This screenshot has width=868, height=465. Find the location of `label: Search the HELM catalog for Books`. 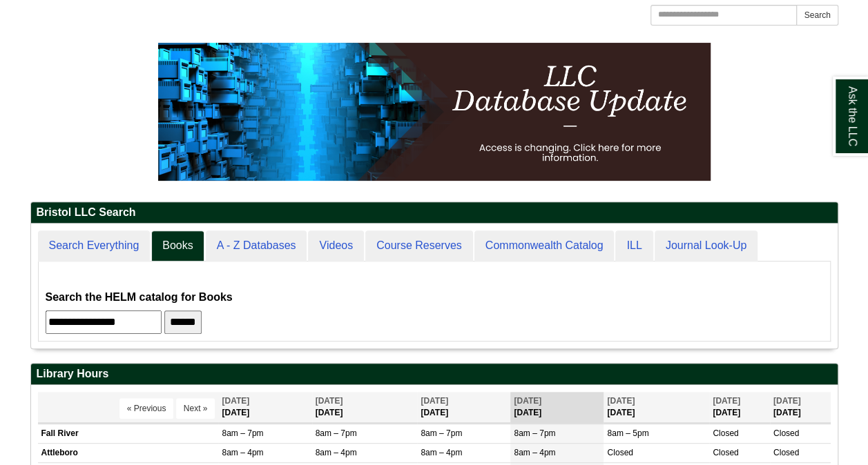

label: Search the HELM catalog for Books is located at coordinates (139, 298).